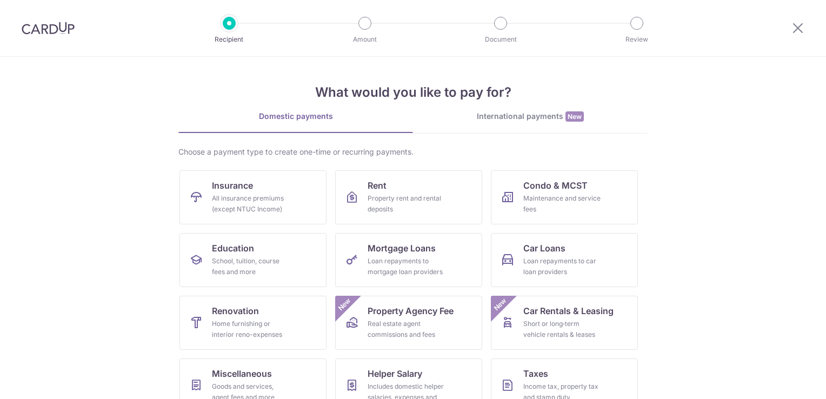  I want to click on p: Review, so click(637, 39).